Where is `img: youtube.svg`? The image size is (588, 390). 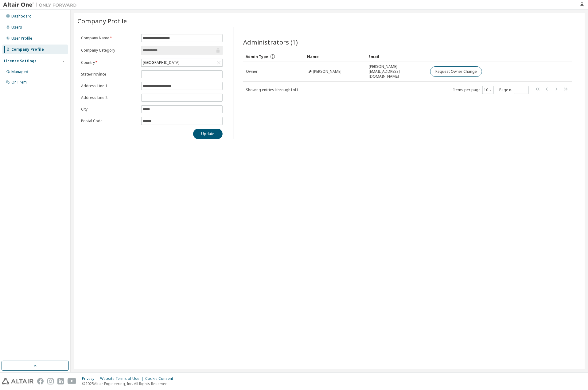 img: youtube.svg is located at coordinates (72, 381).